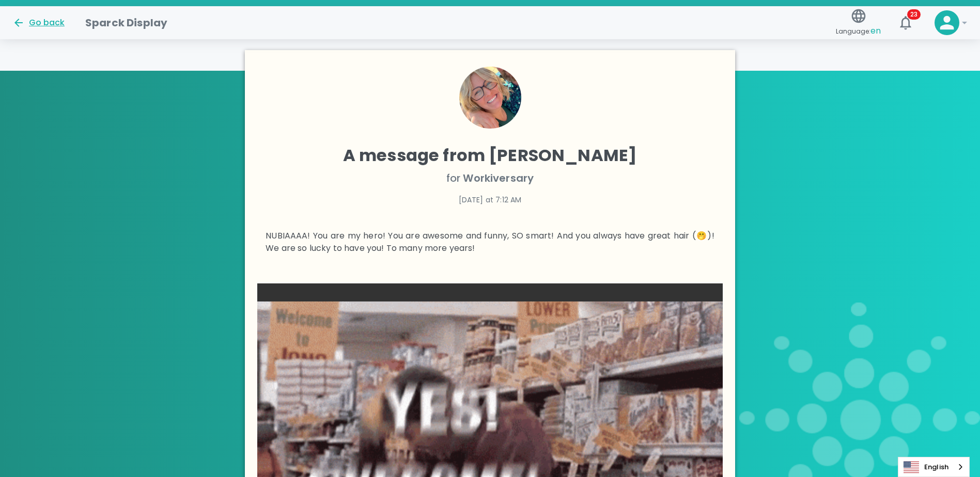 The height and width of the screenshot is (477, 980). I want to click on span: Workiversary, so click(498, 178).